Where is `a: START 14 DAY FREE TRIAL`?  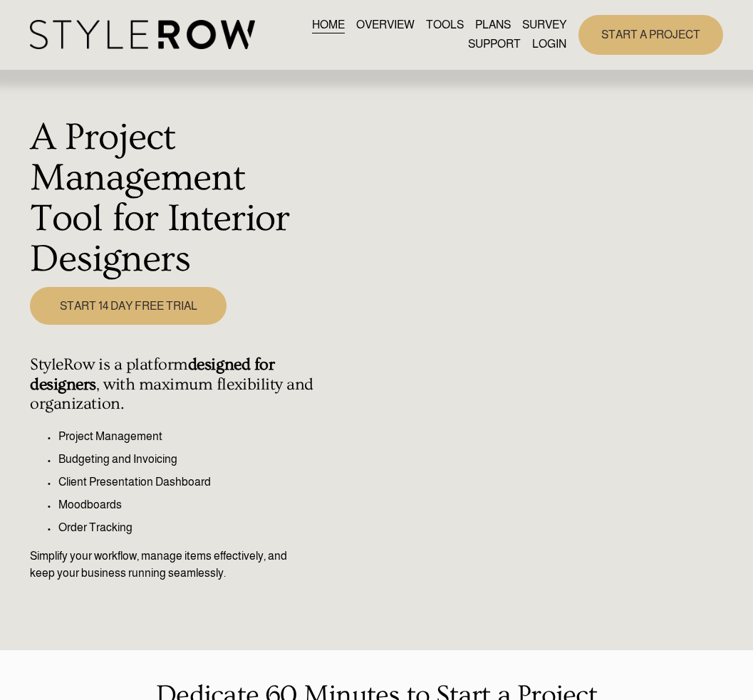 a: START 14 DAY FREE TRIAL is located at coordinates (128, 306).